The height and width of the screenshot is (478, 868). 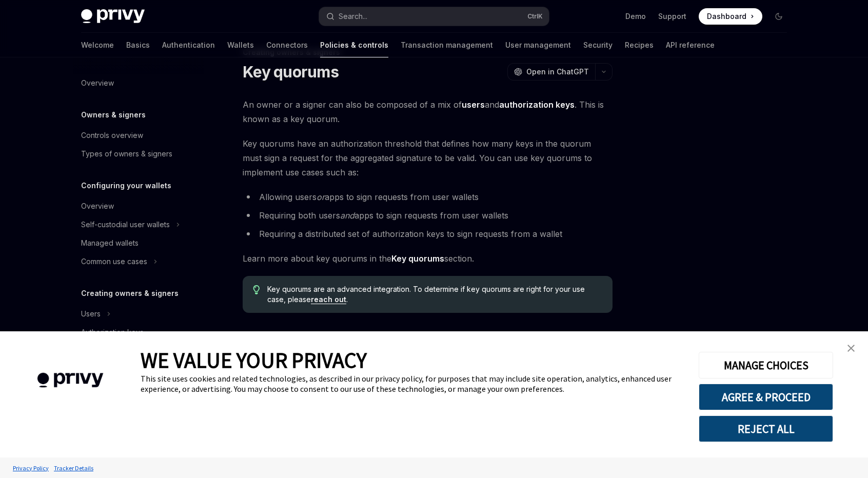 What do you see at coordinates (598, 45) in the screenshot?
I see `a: Security` at bounding box center [598, 45].